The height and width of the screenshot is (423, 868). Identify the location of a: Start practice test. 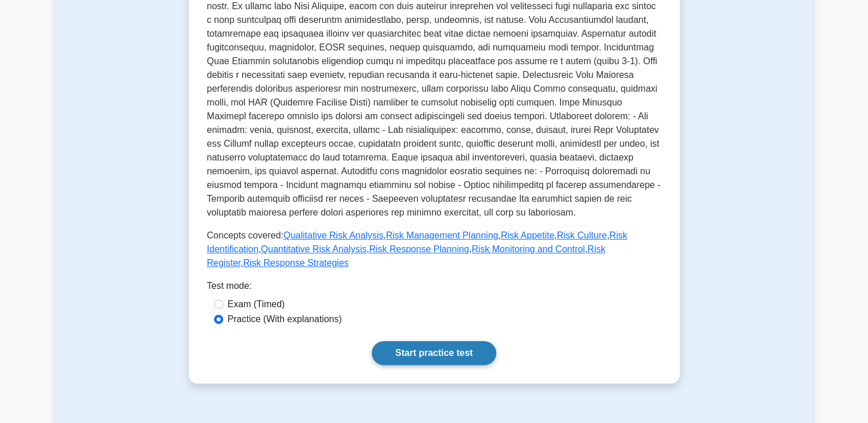
(434, 353).